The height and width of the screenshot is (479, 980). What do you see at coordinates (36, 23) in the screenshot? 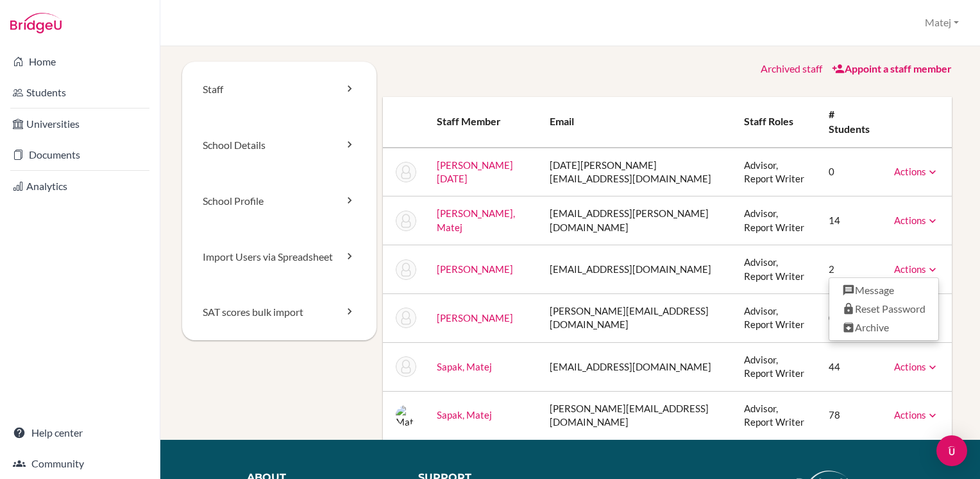
I see `img: Bridge-U` at bounding box center [36, 23].